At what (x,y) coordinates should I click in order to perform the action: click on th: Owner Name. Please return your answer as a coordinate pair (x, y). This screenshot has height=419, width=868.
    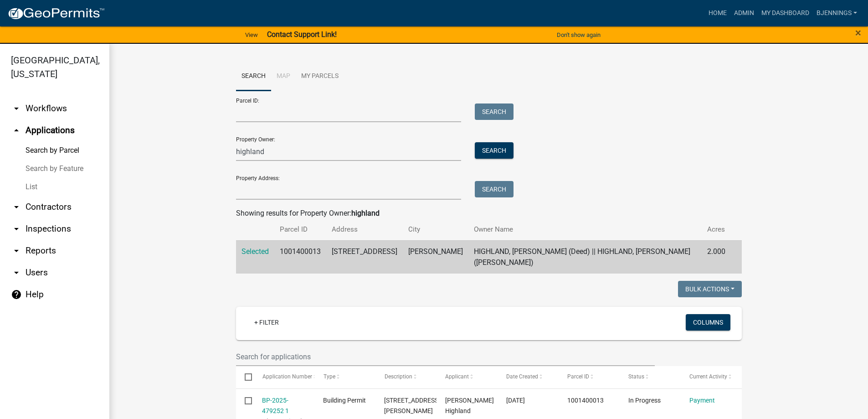
    Looking at the image, I should click on (585, 229).